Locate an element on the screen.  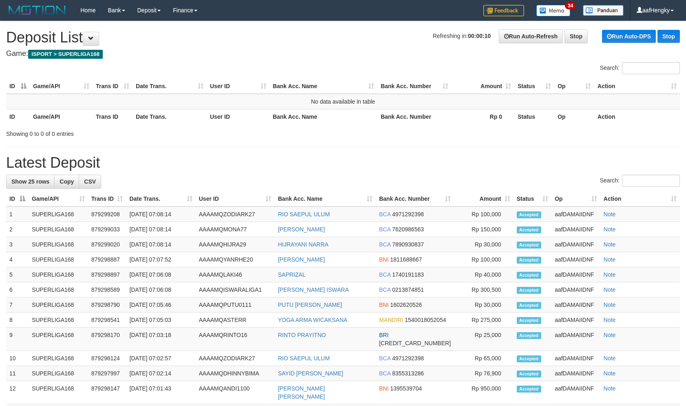
td: Rp 40,000 is located at coordinates (483, 275).